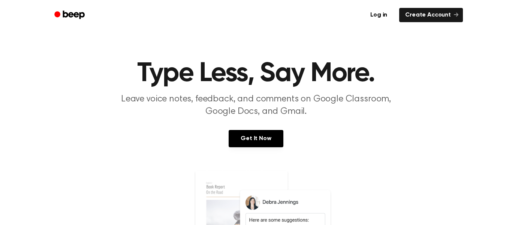 The image size is (512, 225). What do you see at coordinates (256, 73) in the screenshot?
I see `h1: Type Less, Say More.` at bounding box center [256, 73].